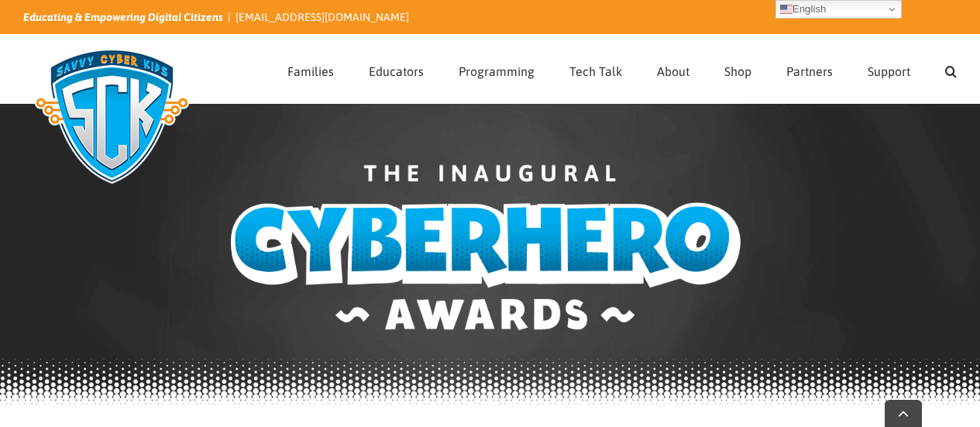 Image resolution: width=980 pixels, height=427 pixels. I want to click on span: About, so click(673, 71).